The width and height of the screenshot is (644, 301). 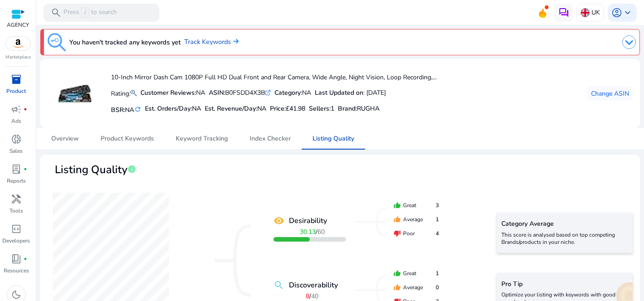 I want to click on span: Keyword Tracking, so click(x=201, y=139).